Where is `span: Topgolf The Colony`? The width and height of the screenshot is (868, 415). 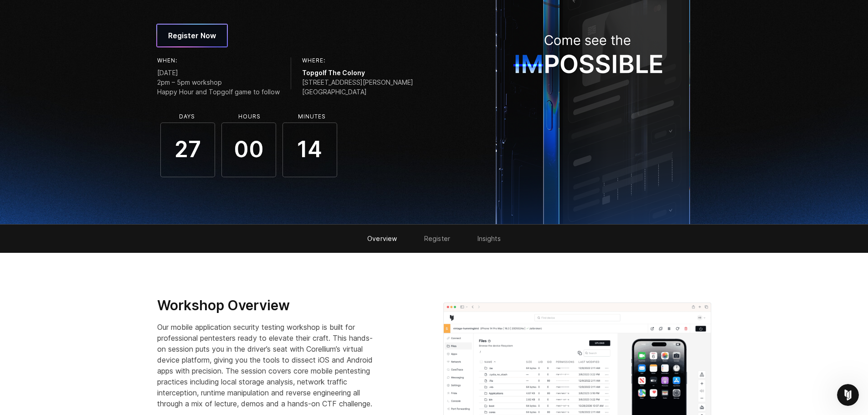
span: Topgolf The Colony is located at coordinates (357, 73).